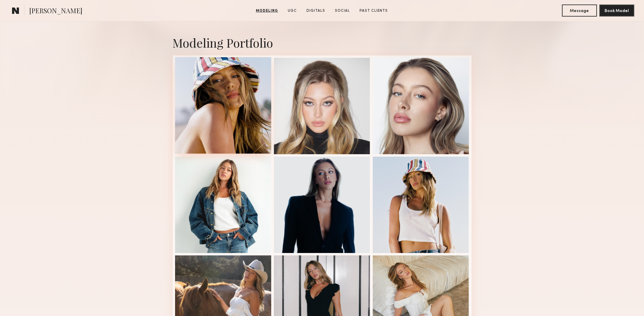  What do you see at coordinates (292, 11) in the screenshot?
I see `a: UGC` at bounding box center [292, 11].